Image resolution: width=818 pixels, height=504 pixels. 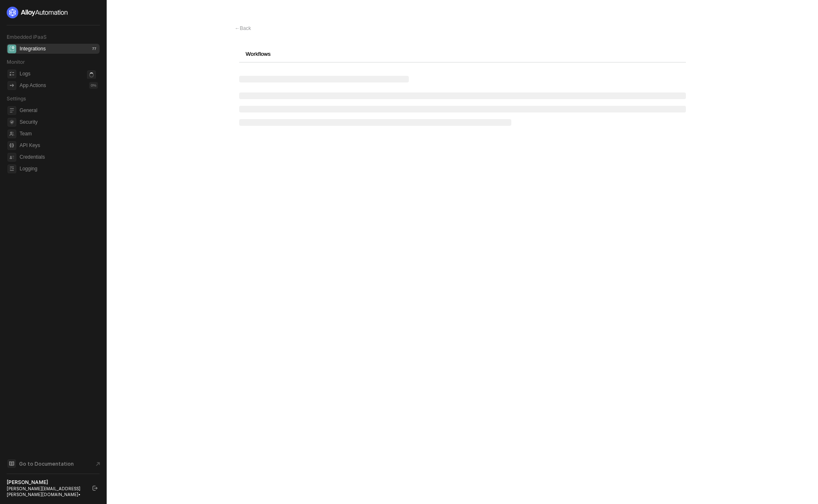 What do you see at coordinates (94, 49) in the screenshot?
I see `div: 77` at bounding box center [94, 49].